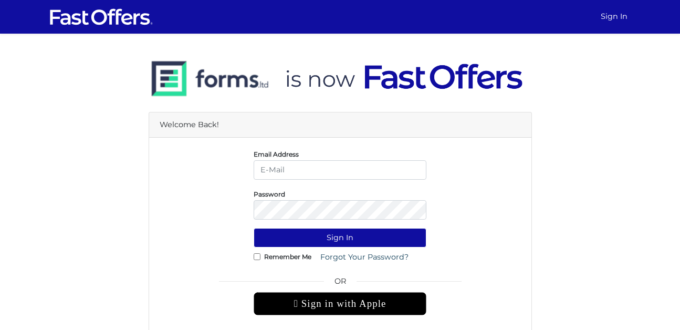 The image size is (680, 330). I want to click on label: Email Address, so click(276, 154).